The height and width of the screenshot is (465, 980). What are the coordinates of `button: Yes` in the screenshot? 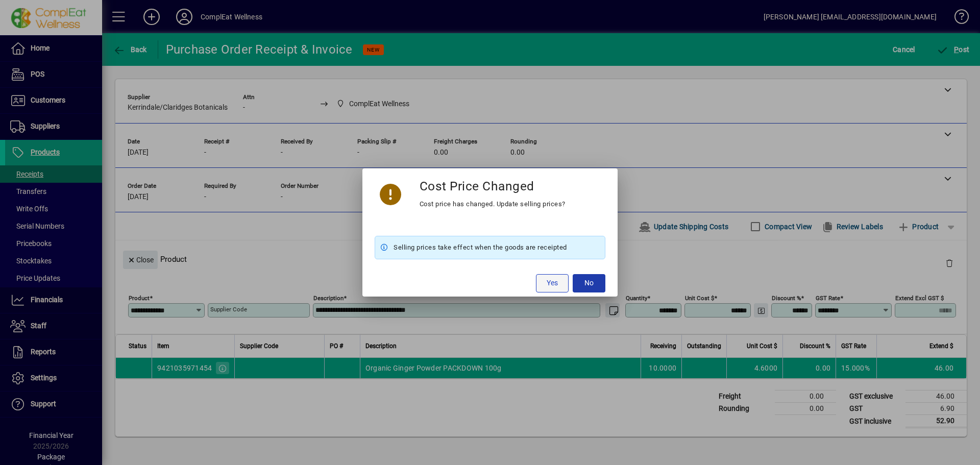 It's located at (552, 283).